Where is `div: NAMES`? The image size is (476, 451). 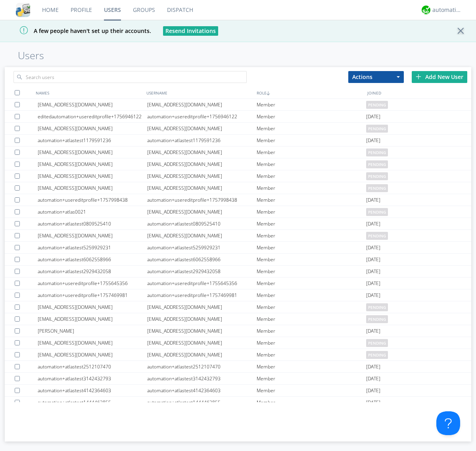 div: NAMES is located at coordinates (89, 93).